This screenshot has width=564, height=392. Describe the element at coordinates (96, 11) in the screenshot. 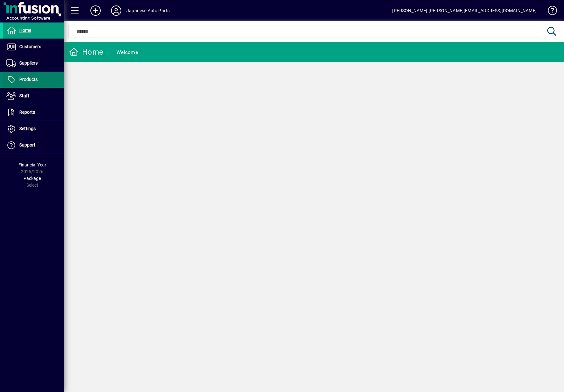

I see `button: Add` at that location.